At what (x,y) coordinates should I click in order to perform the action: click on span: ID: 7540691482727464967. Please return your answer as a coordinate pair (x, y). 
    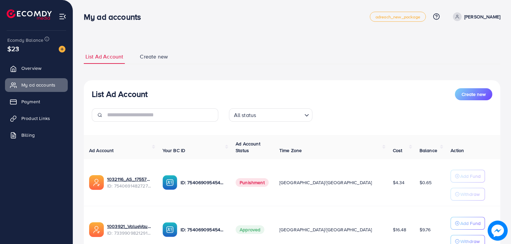
    Looking at the image, I should click on (129, 186).